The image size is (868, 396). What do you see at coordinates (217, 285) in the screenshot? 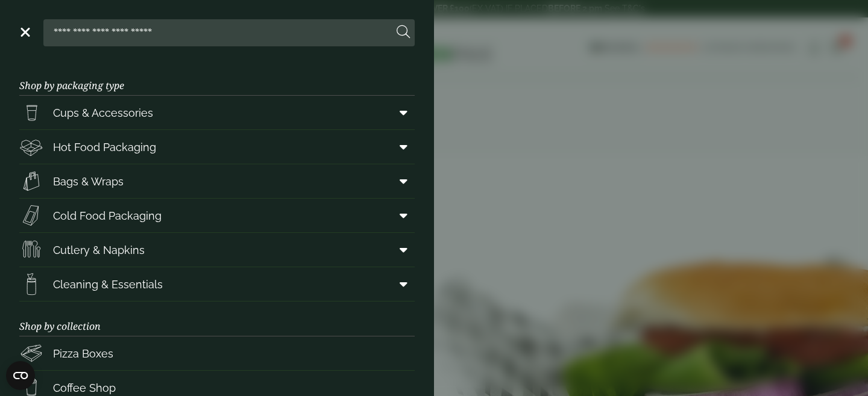
I see `a: Cleaning & Essentials` at bounding box center [217, 285].